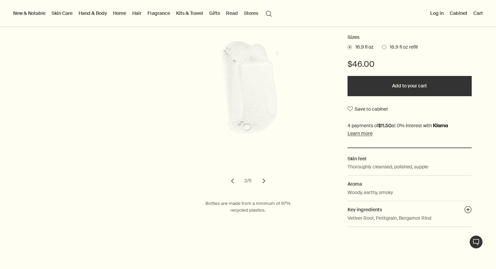 The height and width of the screenshot is (269, 496). Describe the element at coordinates (410, 86) in the screenshot. I see `button: Add to your cart - $46.00` at that location.